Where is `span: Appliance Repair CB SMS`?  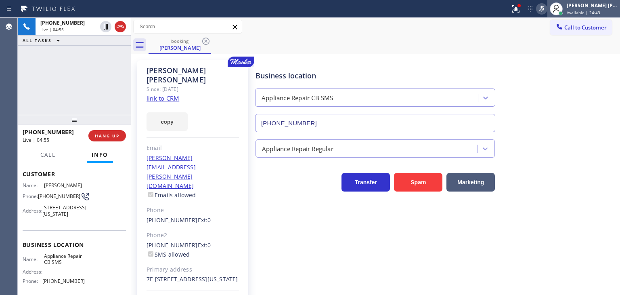
span: Appliance Repair CB SMS is located at coordinates (64, 259).